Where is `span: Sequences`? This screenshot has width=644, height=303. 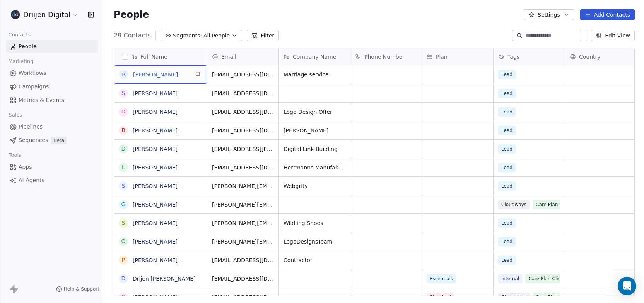 span: Sequences is located at coordinates (33, 140).